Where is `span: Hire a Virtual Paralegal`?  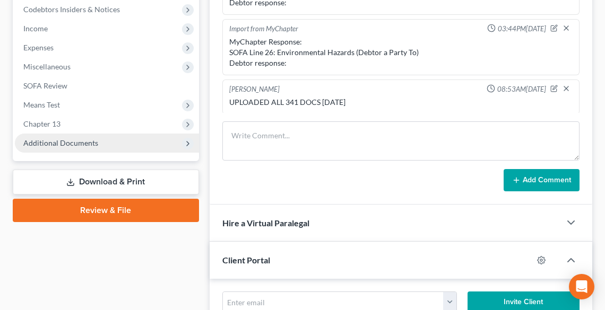
span: Hire a Virtual Paralegal is located at coordinates (266, 223).